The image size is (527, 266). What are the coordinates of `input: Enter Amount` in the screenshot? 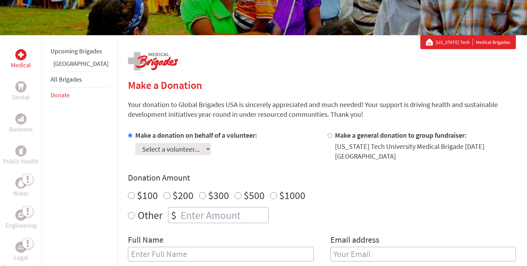 It's located at (224, 215).